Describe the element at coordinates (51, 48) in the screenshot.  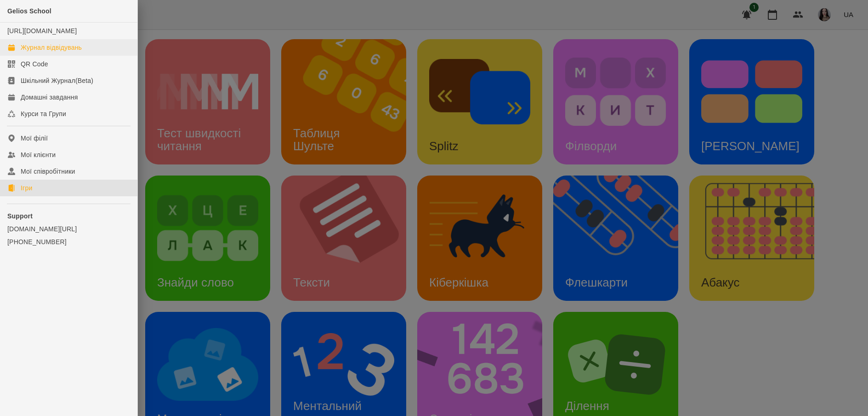
I see `div: Журнал відвідувань` at that location.